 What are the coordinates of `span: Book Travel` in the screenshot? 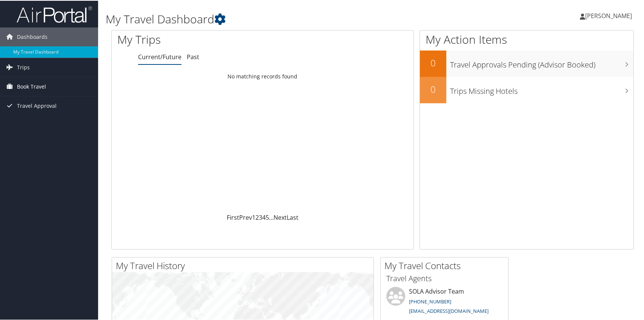 It's located at (31, 86).